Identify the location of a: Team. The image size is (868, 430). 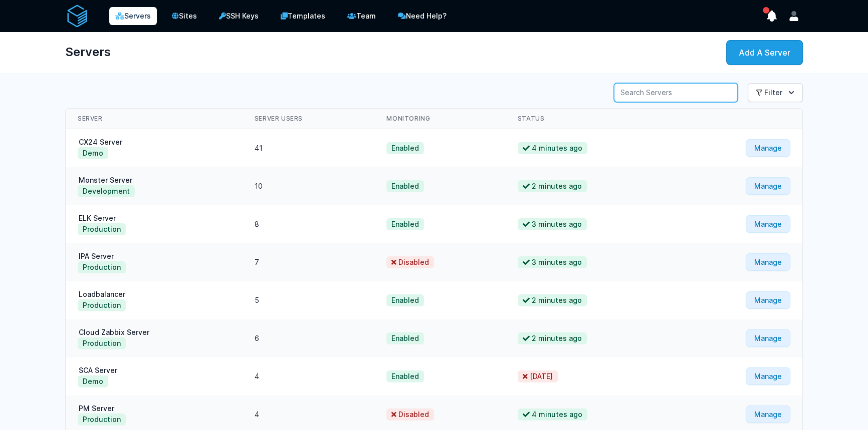
(361, 16).